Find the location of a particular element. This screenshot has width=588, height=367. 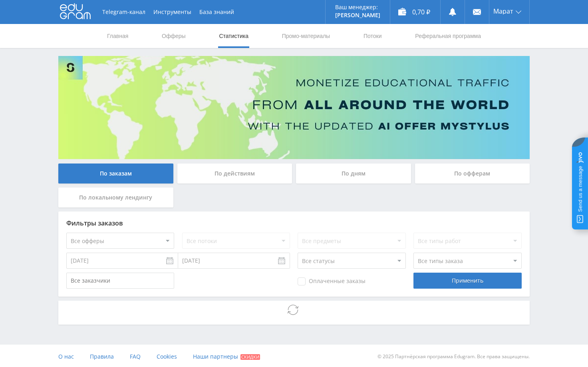

span: Правила is located at coordinates (102, 356).